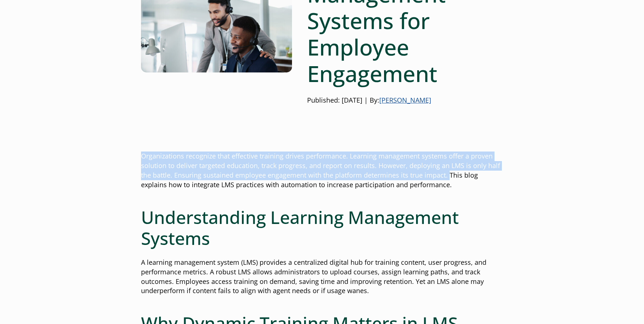 The image size is (644, 324). Describe the element at coordinates (322, 228) in the screenshot. I see `h2: Understanding Learning Management Systems` at that location.